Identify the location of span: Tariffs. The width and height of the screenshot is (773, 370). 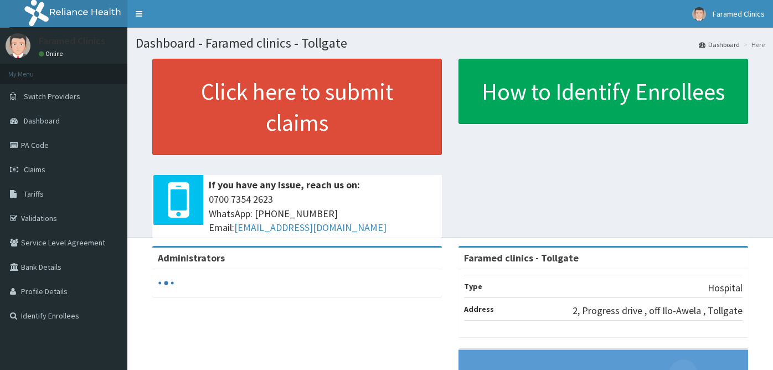
(34, 194).